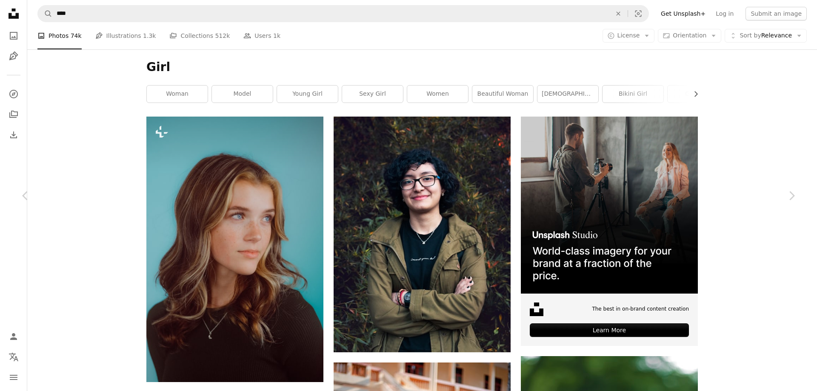 The width and height of the screenshot is (817, 391). What do you see at coordinates (372, 94) in the screenshot?
I see `a: sexy girl` at bounding box center [372, 94].